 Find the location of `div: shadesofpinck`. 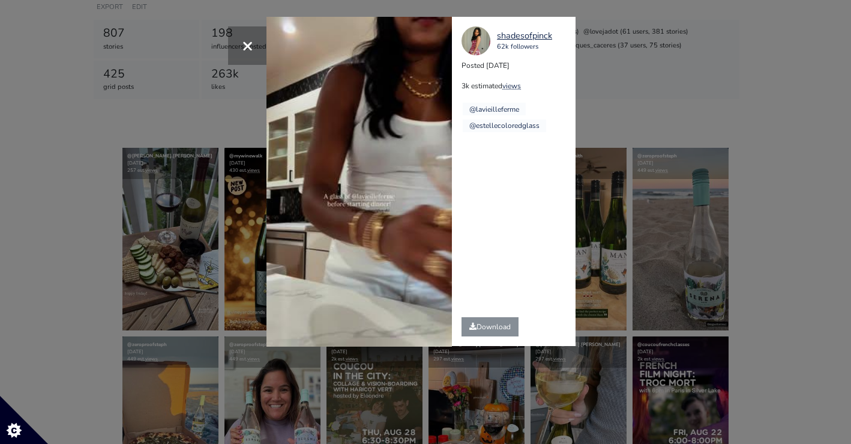

div: shadesofpinck is located at coordinates (525, 36).